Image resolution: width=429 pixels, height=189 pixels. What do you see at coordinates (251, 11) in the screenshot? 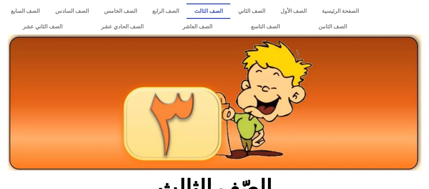
I see `a: الصف الثاني` at bounding box center [251, 11].